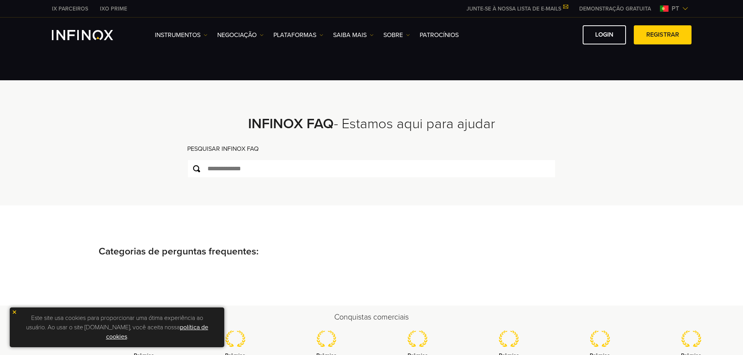 Image resolution: width=743 pixels, height=355 pixels. Describe the element at coordinates (675, 9) in the screenshot. I see `span: pt` at that location.